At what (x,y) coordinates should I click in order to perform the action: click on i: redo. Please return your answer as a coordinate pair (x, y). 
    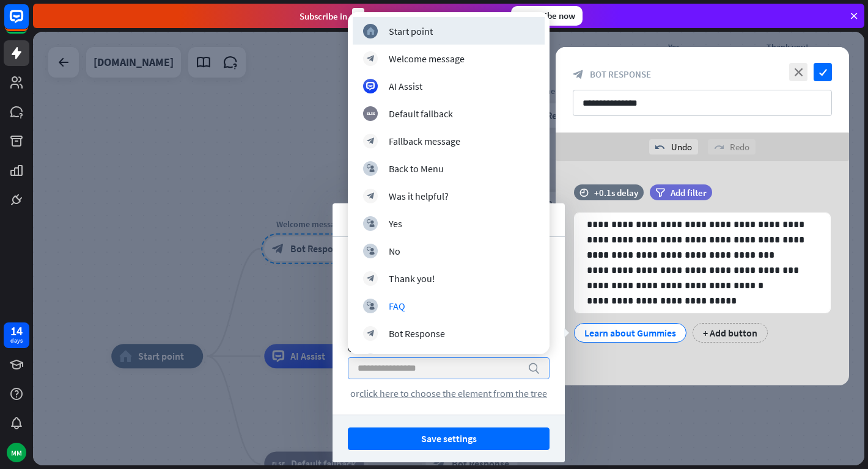
    Looking at the image, I should click on (719, 147).